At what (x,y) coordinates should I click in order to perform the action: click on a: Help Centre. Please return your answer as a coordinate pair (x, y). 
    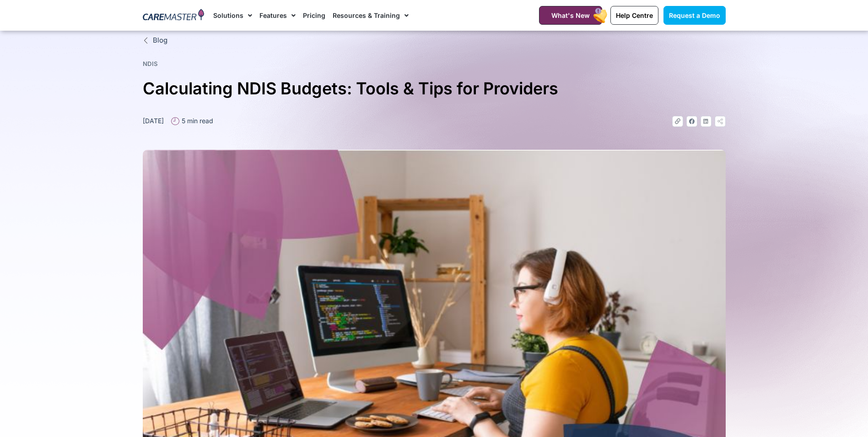
    Looking at the image, I should click on (634, 15).